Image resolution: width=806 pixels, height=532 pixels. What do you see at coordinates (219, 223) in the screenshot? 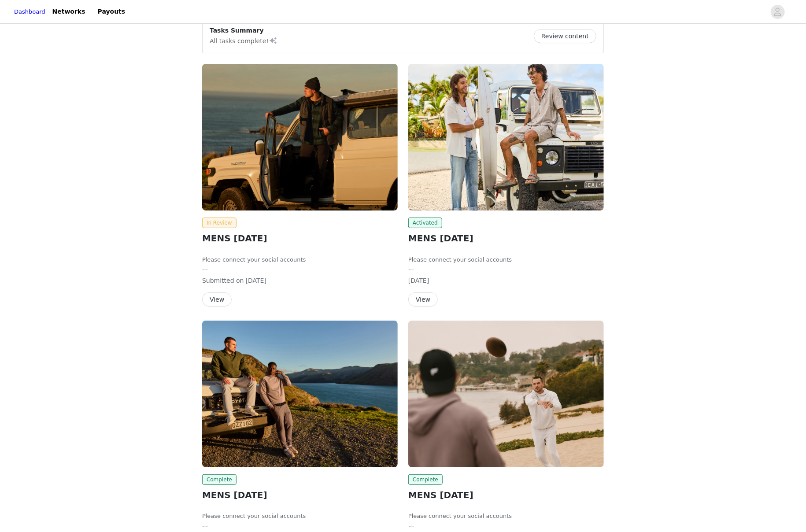
I see `span: In Review` at bounding box center [219, 223].